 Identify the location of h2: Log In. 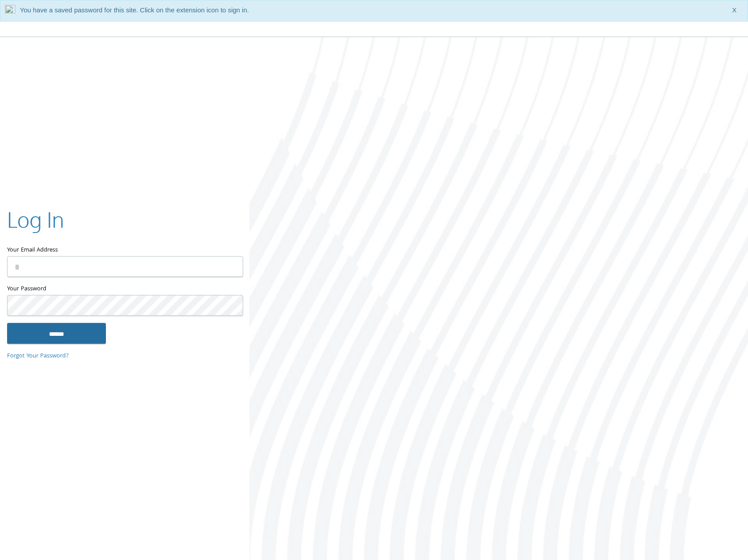
(35, 219).